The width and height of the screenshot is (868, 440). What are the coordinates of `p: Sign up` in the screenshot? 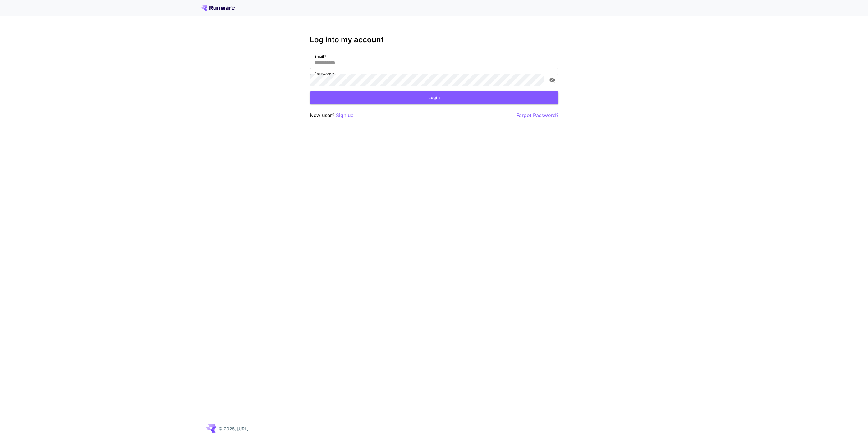 It's located at (344, 115).